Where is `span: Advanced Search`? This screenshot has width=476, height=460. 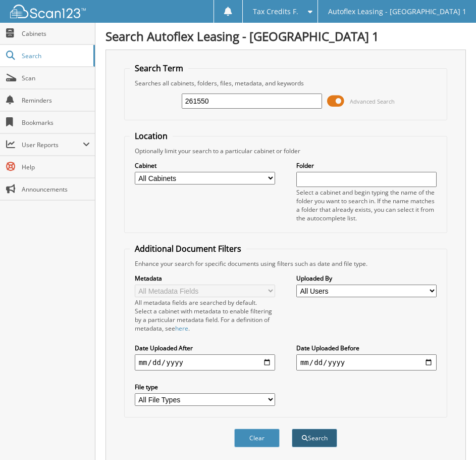
span: Advanced Search is located at coordinates (372, 101).